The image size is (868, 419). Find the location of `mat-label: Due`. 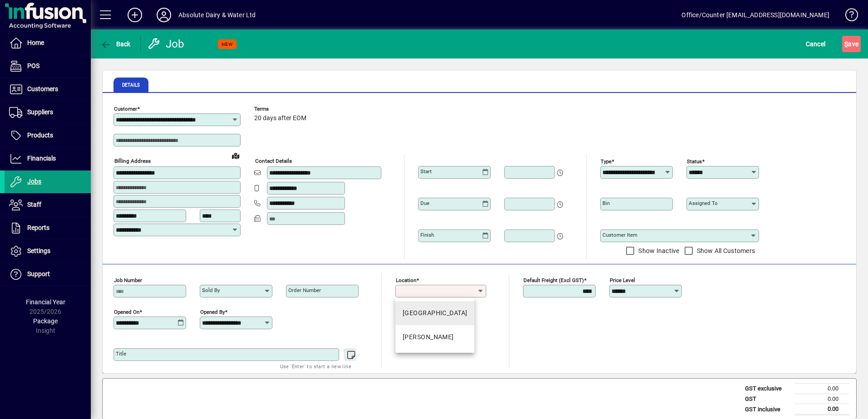

mat-label: Due is located at coordinates (425, 203).